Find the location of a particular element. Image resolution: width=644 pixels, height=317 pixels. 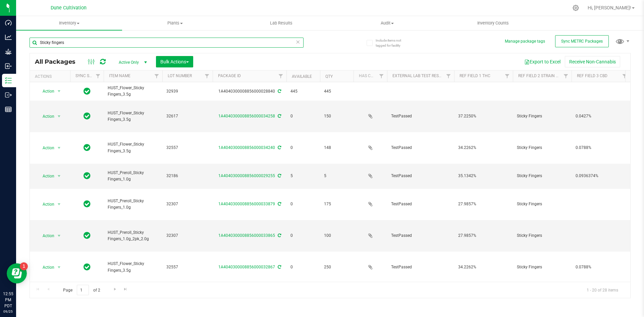

span: All Packages is located at coordinates (58, 61).